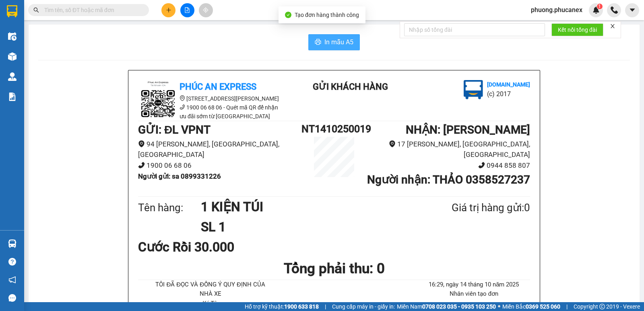 This screenshot has height=311, width=644. I want to click on span: 1, so click(599, 7).